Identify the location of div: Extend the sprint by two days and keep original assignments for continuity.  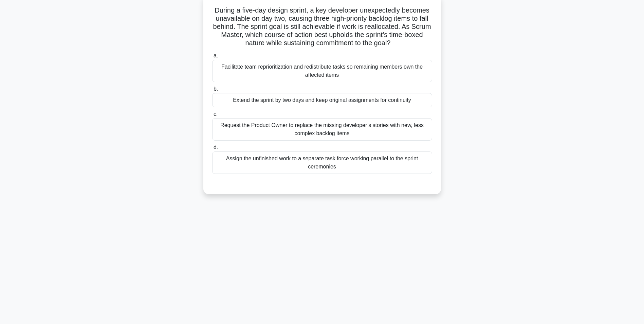
(322, 100).